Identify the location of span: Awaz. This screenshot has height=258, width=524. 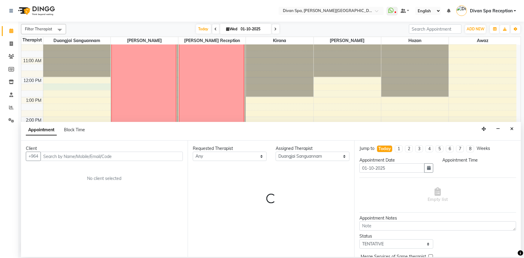
(482, 41).